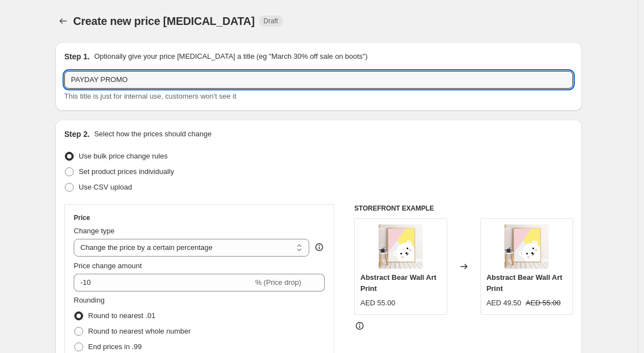 The width and height of the screenshot is (644, 353). Describe the element at coordinates (319, 80) in the screenshot. I see `input: 30% off holiday sale` at that location.